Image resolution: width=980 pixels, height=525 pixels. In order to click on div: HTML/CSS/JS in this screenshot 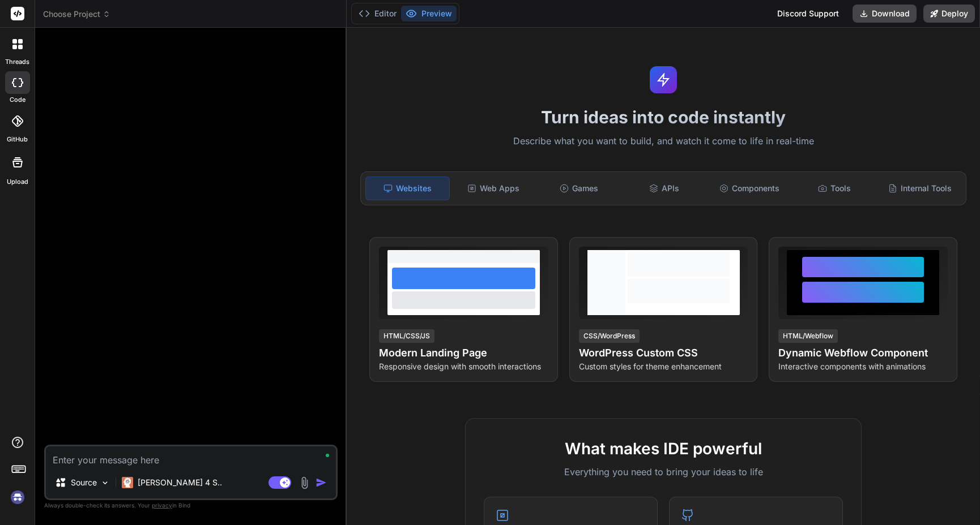, I will do `click(407, 337)`.